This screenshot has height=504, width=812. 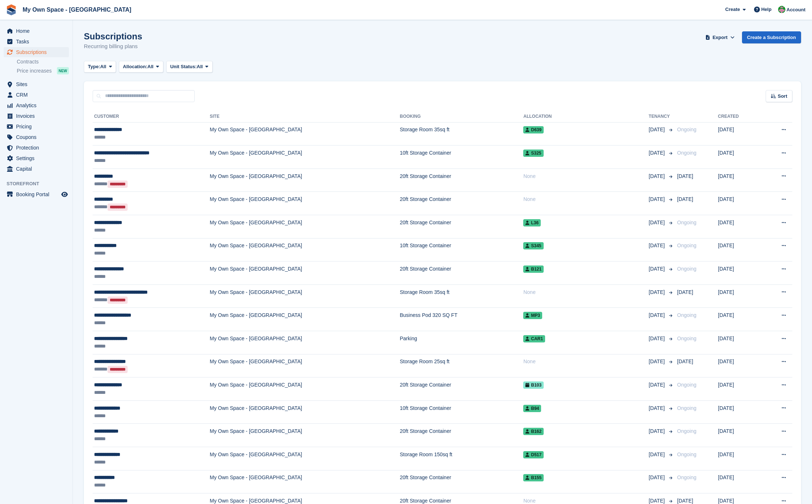 I want to click on td: Storage Room 150sq ft, so click(x=462, y=458).